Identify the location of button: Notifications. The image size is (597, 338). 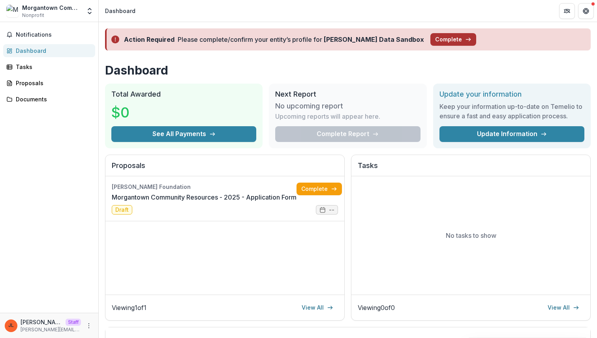
(49, 35).